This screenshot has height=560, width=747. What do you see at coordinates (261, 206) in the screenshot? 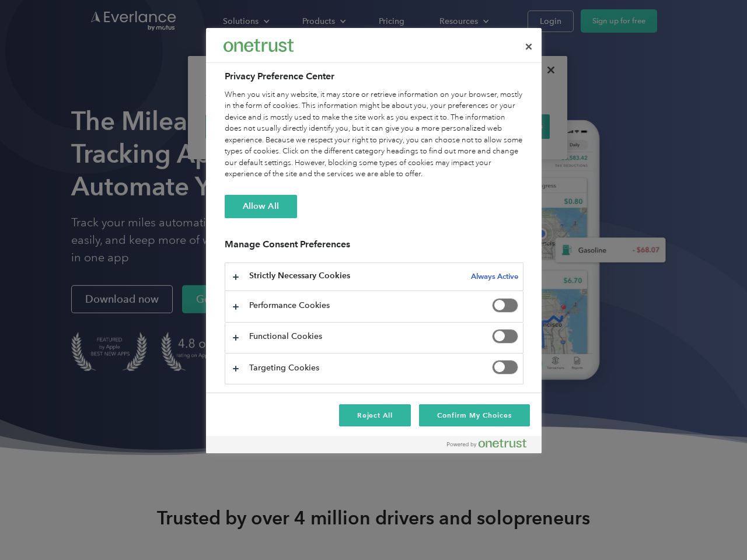
I see `button: Allow All` at bounding box center [261, 206].